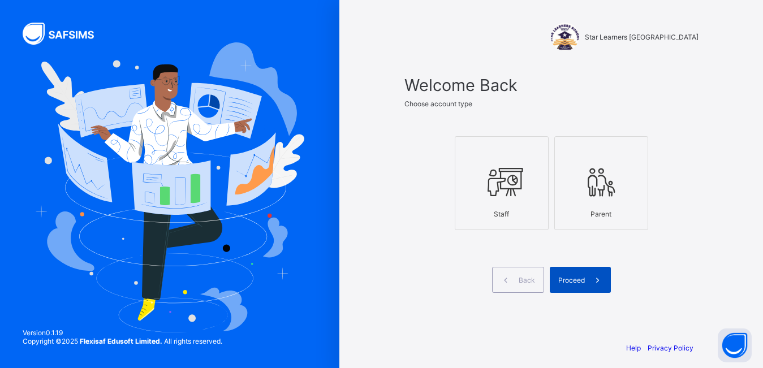  I want to click on span: Version 0.1.19, so click(122, 332).